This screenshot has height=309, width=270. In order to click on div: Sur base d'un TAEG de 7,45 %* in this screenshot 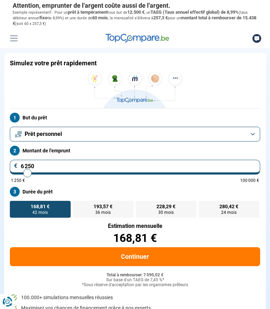, I will do `click(135, 280)`.